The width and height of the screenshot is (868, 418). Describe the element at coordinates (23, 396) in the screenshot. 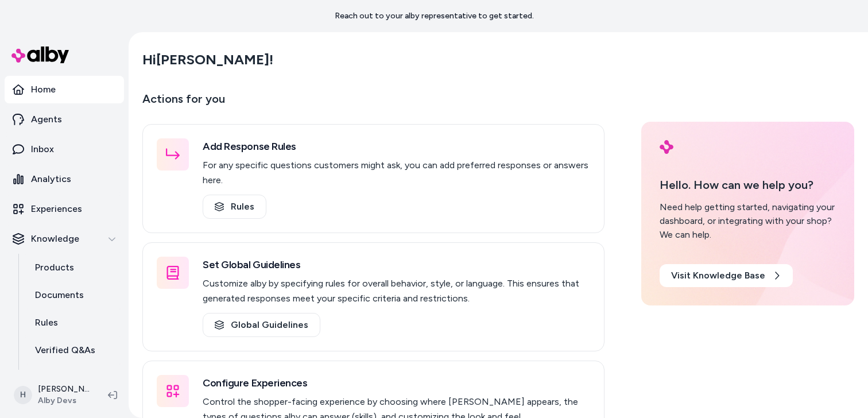

I see `span: H` at that location.